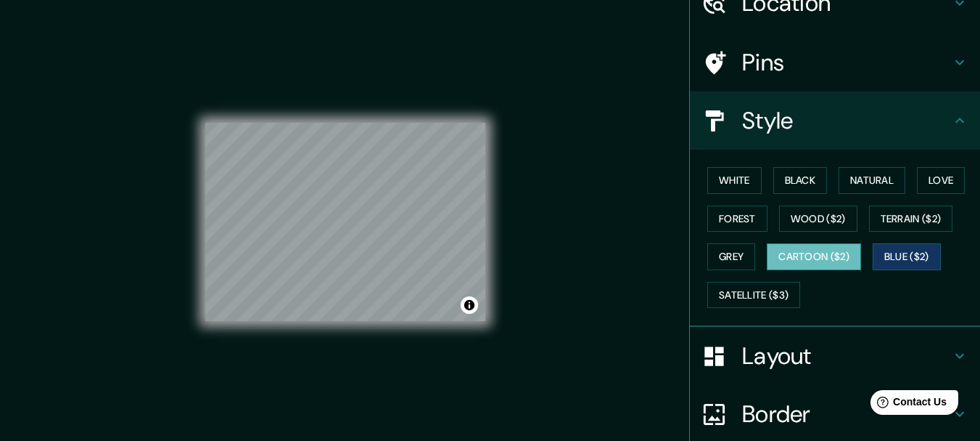  Describe the element at coordinates (847, 62) in the screenshot. I see `h4: Pins` at that location.